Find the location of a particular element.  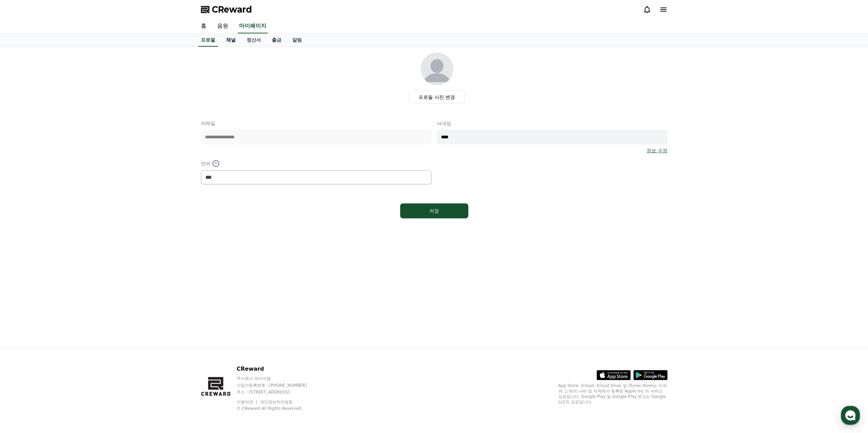

a: 채널 is located at coordinates (231, 40).